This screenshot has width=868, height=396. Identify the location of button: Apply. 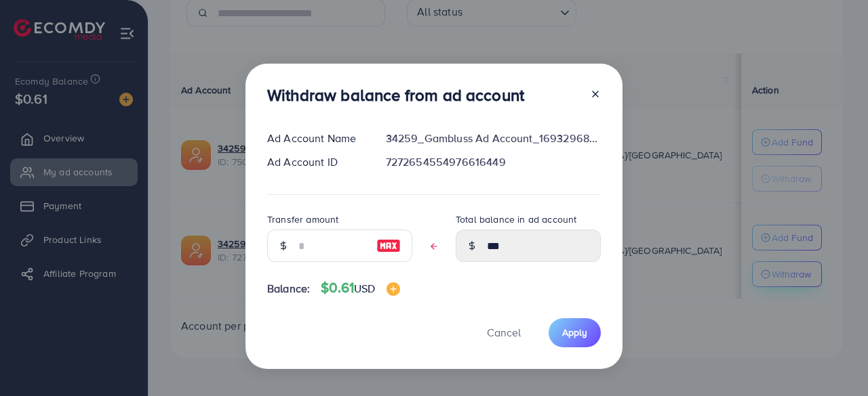
(575, 333).